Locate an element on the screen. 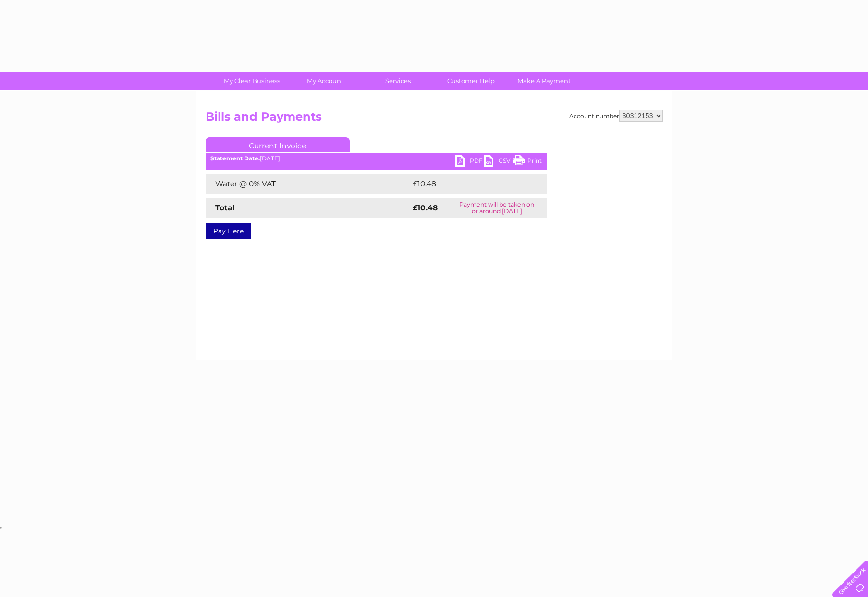 This screenshot has height=597, width=868. strong: £10.48 is located at coordinates (425, 208).